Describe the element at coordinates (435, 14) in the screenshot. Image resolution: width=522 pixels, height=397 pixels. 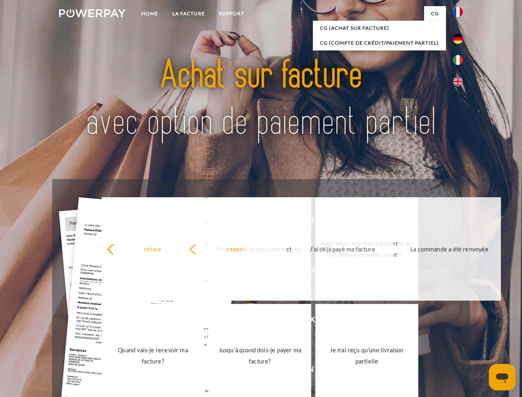
I see `a: CG` at that location.